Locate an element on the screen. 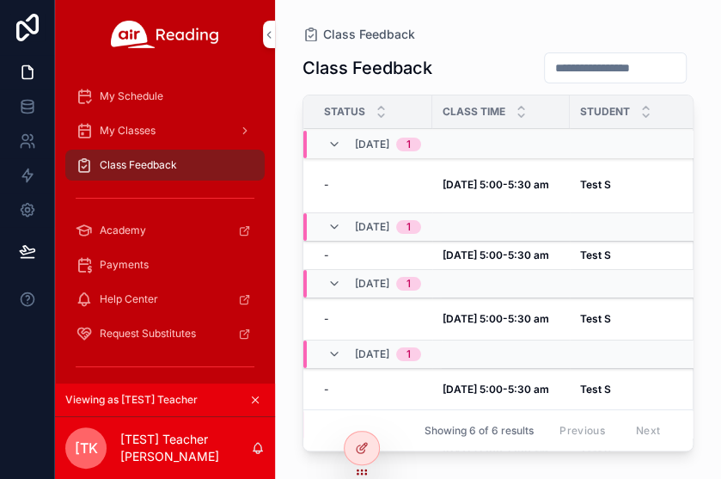  span: Help Center is located at coordinates (129, 299).